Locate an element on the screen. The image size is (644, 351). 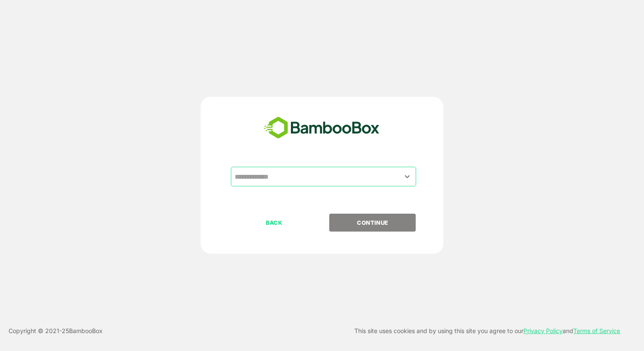
p: Copyright © 2021- 25 BambooBox is located at coordinates (55, 330).